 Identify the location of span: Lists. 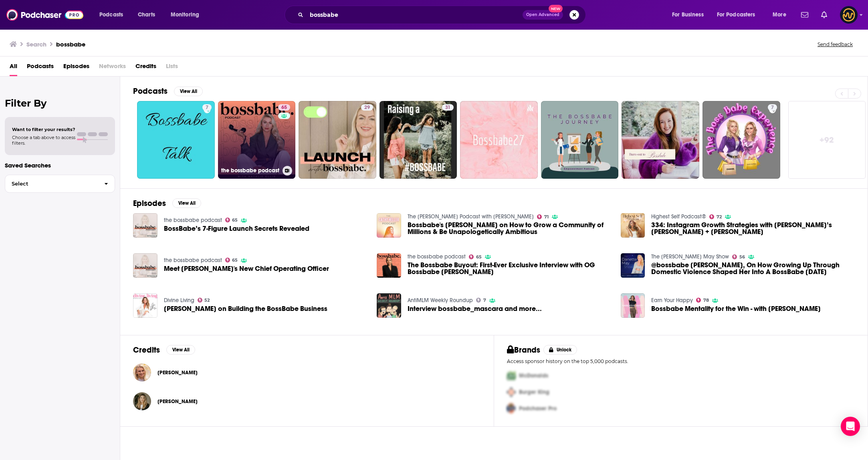
(172, 68).